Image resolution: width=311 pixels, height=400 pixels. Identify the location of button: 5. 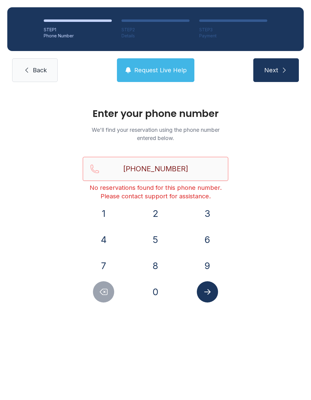
(156, 240).